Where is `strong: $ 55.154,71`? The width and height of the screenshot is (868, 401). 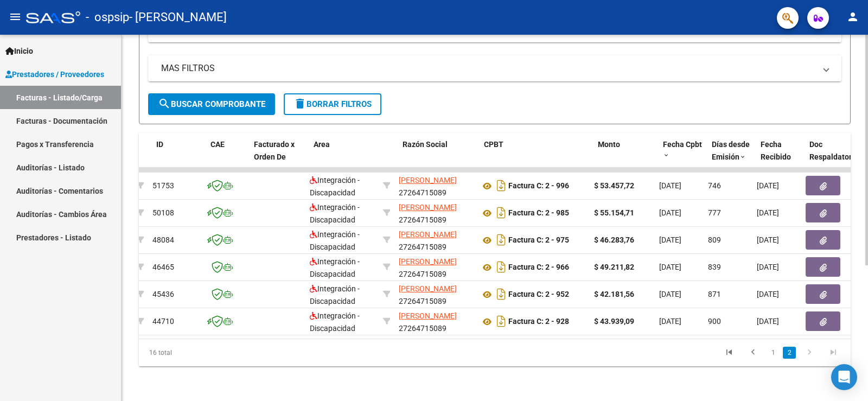 strong: $ 55.154,71 is located at coordinates (614, 213).